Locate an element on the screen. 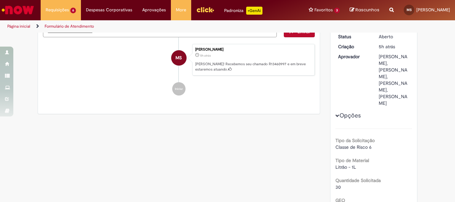 This screenshot has width=455, height=202. img: ServiceNow is located at coordinates (18, 10).